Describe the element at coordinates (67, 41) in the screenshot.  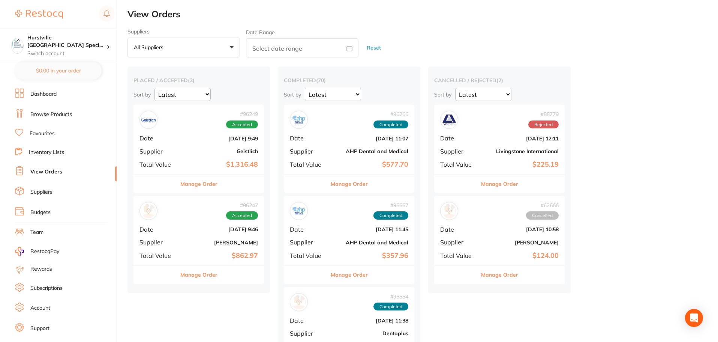
I see `h4: Hurstville Sydney Specialist Periodontics` at that location.